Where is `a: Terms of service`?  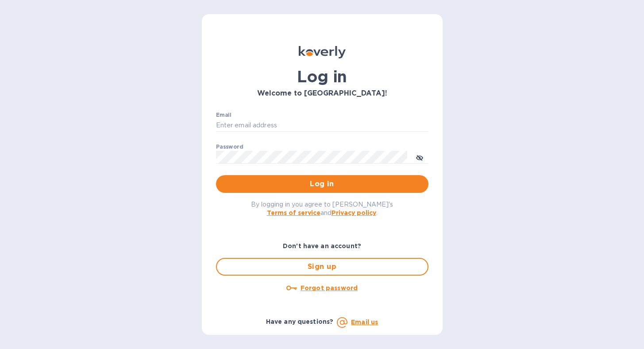
a: Terms of service is located at coordinates (294, 213).